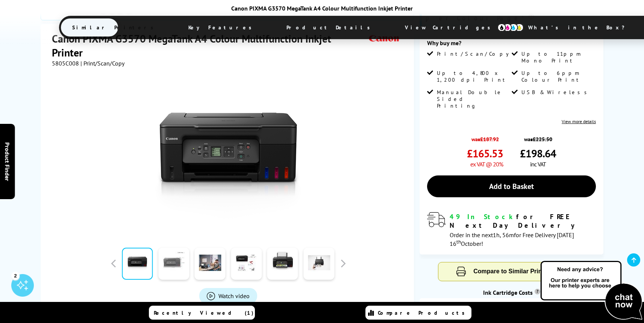 The width and height of the screenshot is (644, 323). Describe the element at coordinates (592, 291) in the screenshot. I see `img: Open Live Chat window` at that location.